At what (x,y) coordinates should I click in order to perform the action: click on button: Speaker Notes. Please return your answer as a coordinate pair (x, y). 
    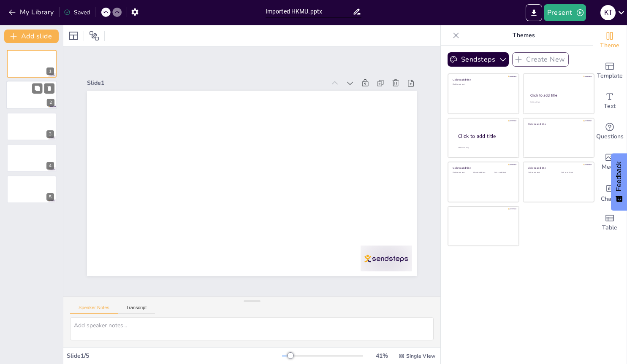
    Looking at the image, I should click on (94, 310).